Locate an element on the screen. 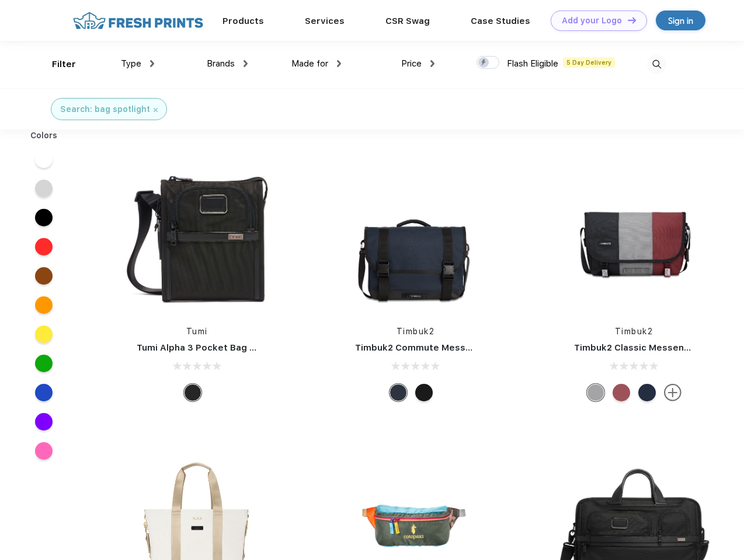 The image size is (744, 560). div: Colors is located at coordinates (43, 135).